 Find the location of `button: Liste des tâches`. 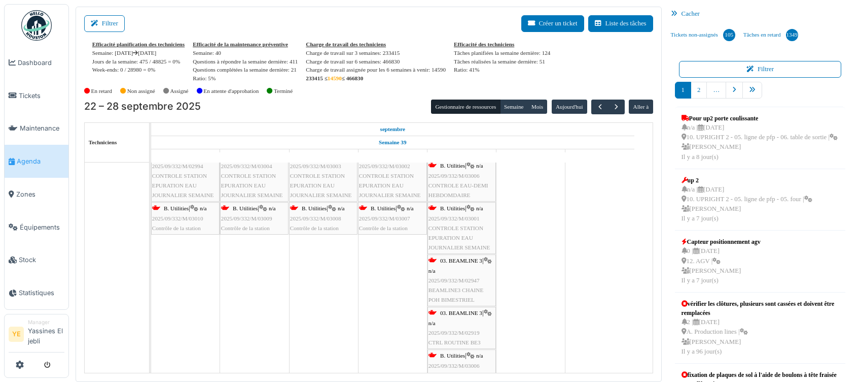

button: Liste des tâches is located at coordinates (621, 23).